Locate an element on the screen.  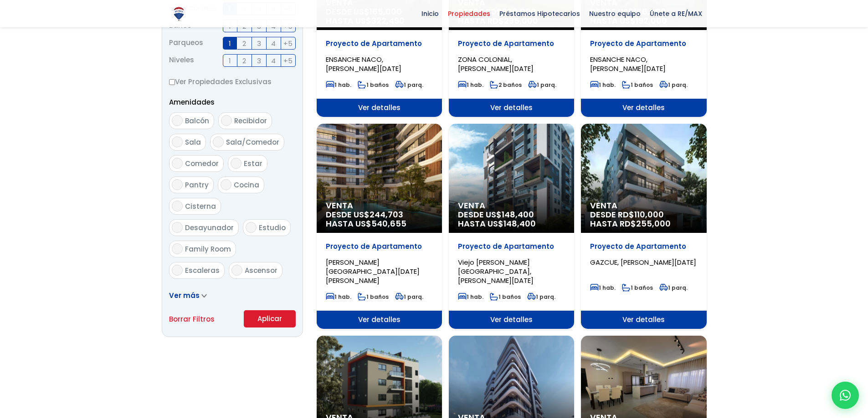
span: 2 baños is located at coordinates (506, 85).